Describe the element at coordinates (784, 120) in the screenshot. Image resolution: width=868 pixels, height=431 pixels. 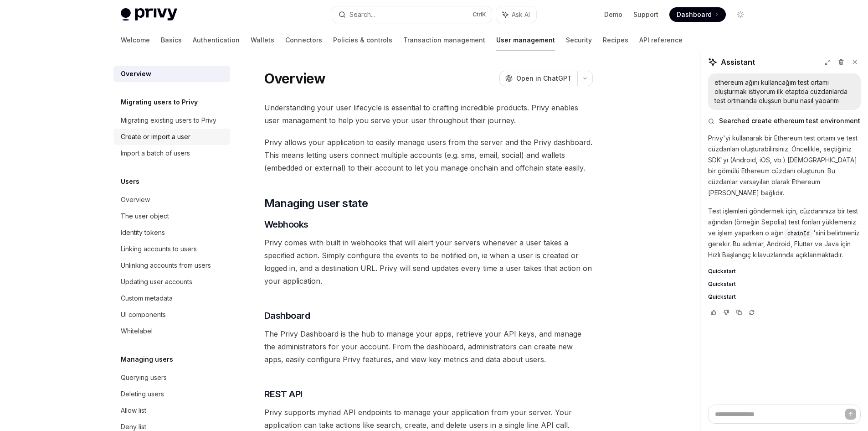
I see `button: Searched create ethereum test environment` at that location.